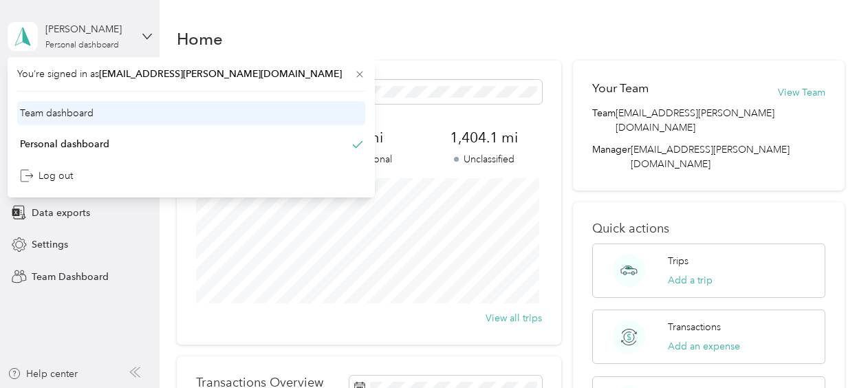  What do you see at coordinates (704, 346) in the screenshot?
I see `button: Add an expense` at bounding box center [704, 346].